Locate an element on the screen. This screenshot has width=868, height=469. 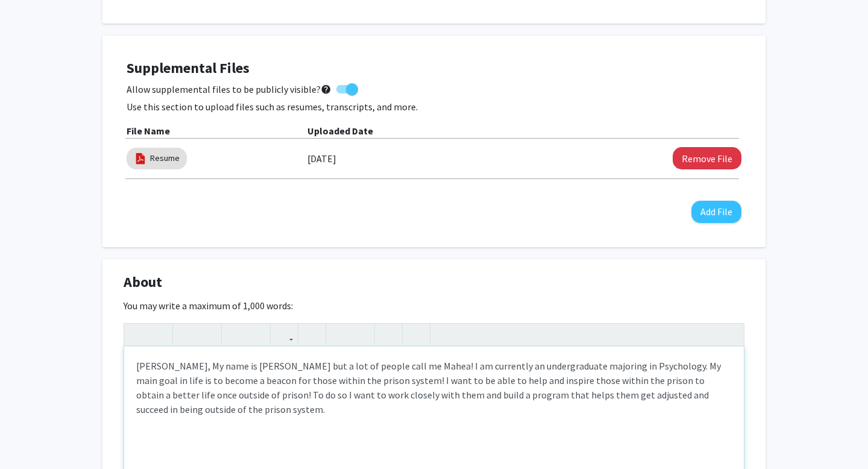
button: Add File is located at coordinates (716, 211).